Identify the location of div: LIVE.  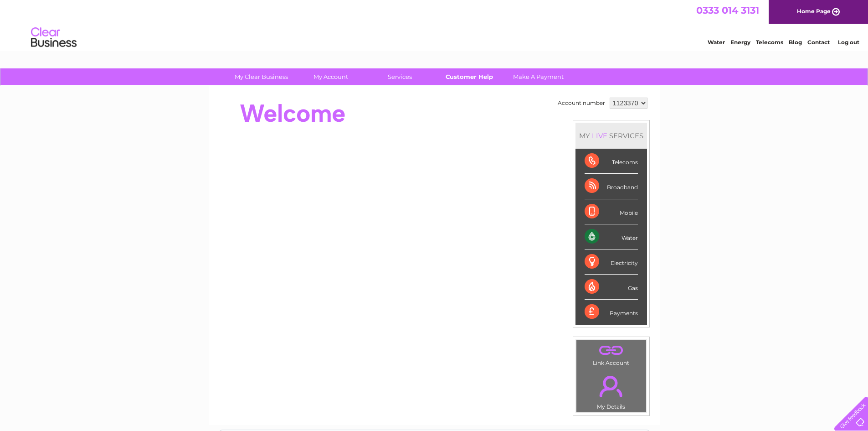
(600, 136).